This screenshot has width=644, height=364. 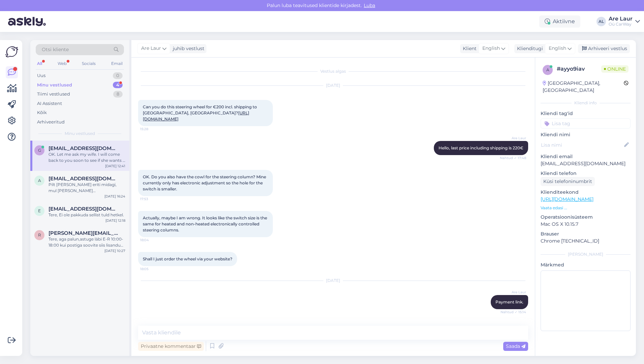 I want to click on p: Kliendi telefon, so click(x=586, y=174).